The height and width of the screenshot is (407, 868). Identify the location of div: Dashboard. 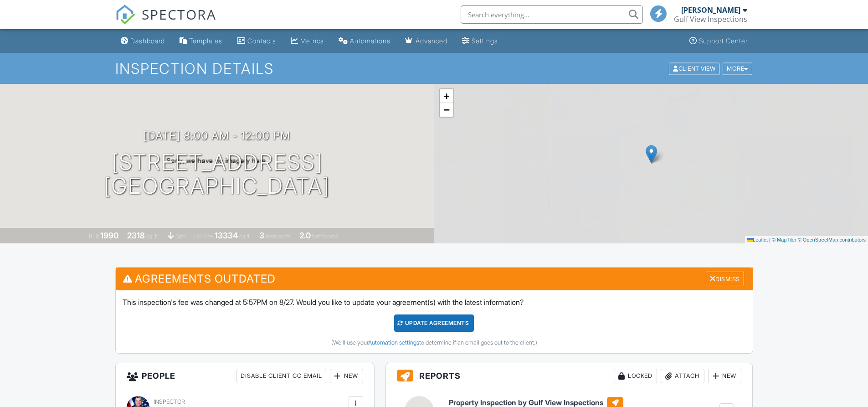
(148, 40).